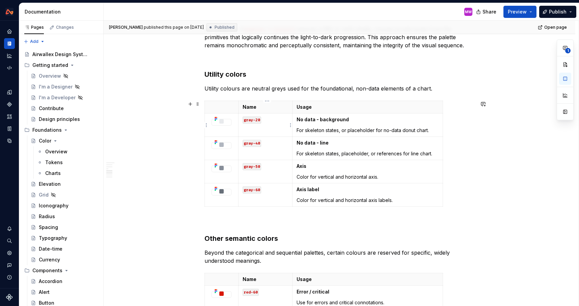 The width and height of the screenshot is (579, 306). Describe the element at coordinates (9, 31) in the screenshot. I see `a: Home` at that location.